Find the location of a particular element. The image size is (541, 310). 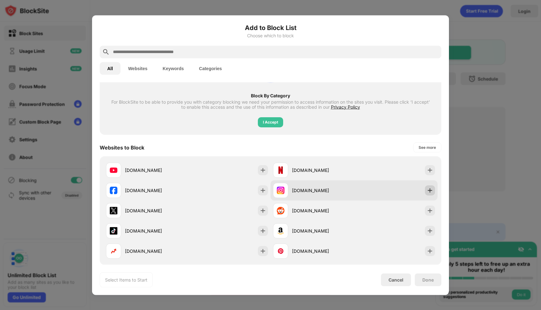

div: Cancel is located at coordinates (396, 280).